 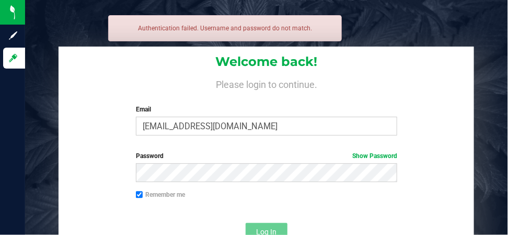 I want to click on h1: Welcome back!, so click(x=266, y=62).